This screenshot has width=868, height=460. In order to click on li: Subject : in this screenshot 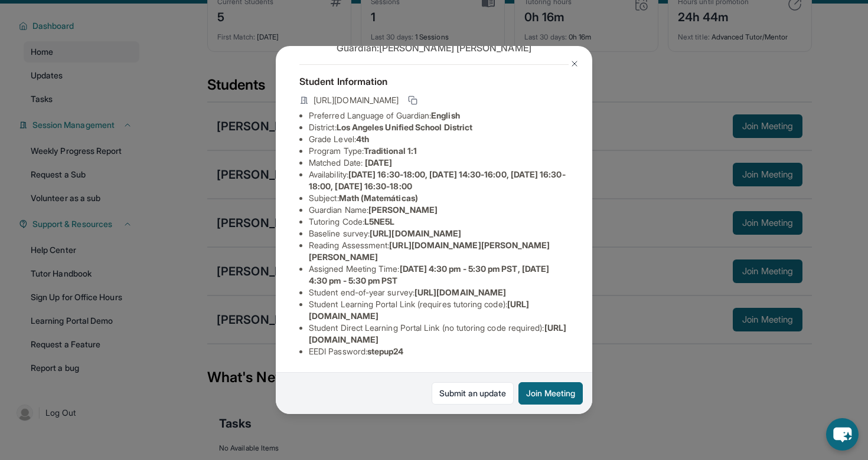, I will do `click(438, 198)`.